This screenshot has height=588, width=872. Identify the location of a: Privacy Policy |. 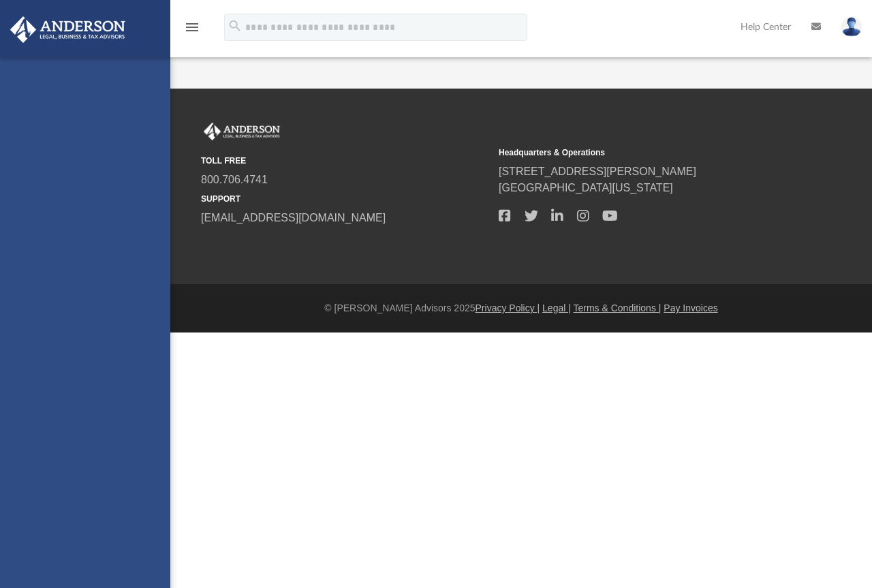
(508, 308).